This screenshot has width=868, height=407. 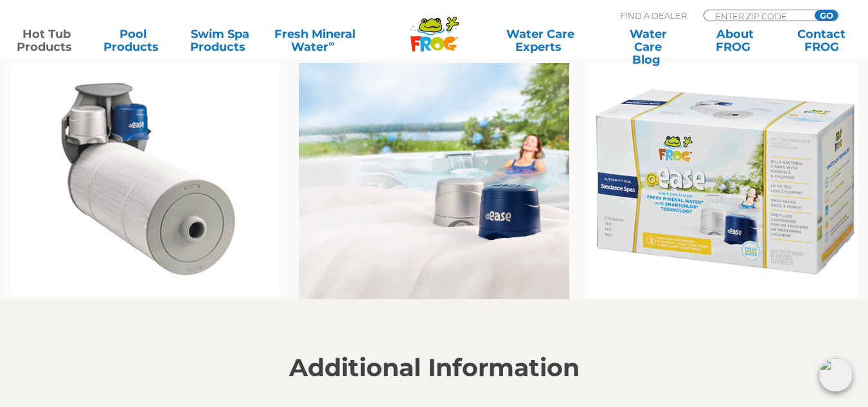 I want to click on a: AboutFROG, so click(x=734, y=41).